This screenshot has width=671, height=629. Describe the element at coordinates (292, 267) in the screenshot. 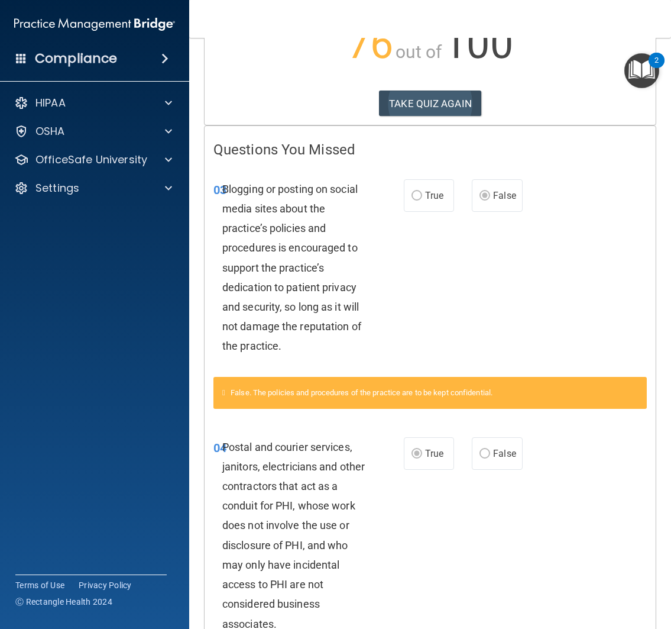

I see `span: Blogging or posting on social media sites about the practice’s policies and procedures is encoura...` at that location.